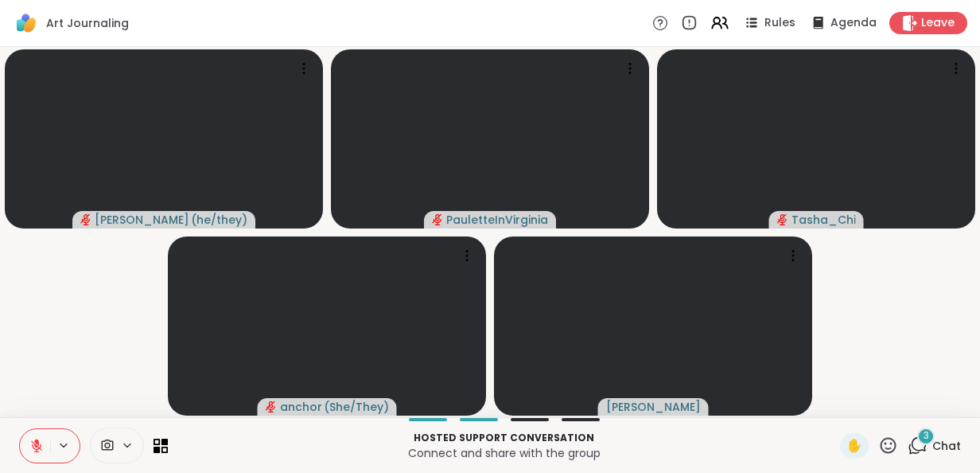  What do you see at coordinates (926, 436) in the screenshot?
I see `span: 3` at bounding box center [926, 436].